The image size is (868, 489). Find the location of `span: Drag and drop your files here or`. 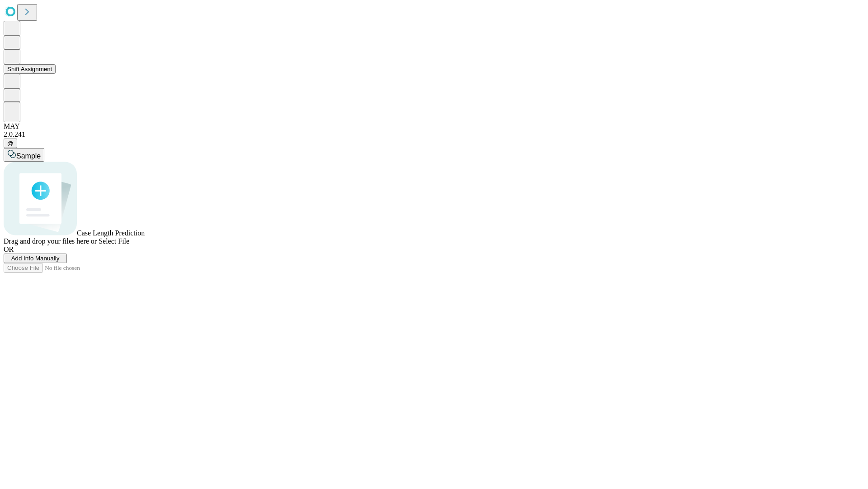

span: Drag and drop your files here or is located at coordinates (50, 241).